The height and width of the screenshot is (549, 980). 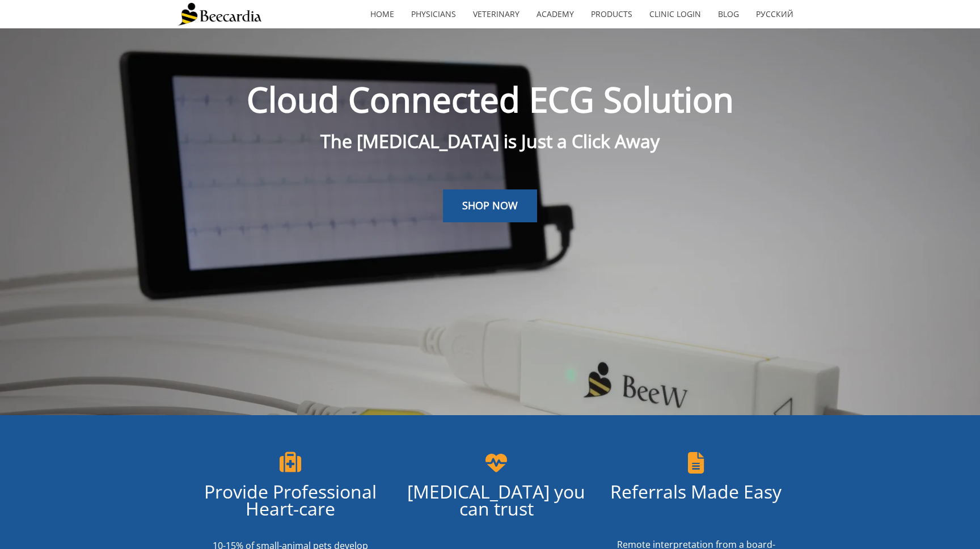 What do you see at coordinates (433, 14) in the screenshot?
I see `a: Physicians` at bounding box center [433, 14].